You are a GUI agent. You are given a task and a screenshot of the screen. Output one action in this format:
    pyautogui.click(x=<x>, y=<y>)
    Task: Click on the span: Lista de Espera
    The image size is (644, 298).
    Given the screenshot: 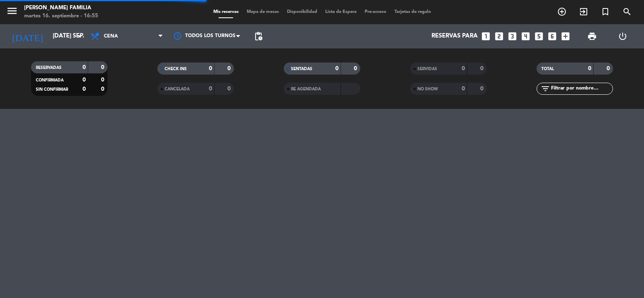 What is the action you would take?
    pyautogui.click(x=341, y=12)
    